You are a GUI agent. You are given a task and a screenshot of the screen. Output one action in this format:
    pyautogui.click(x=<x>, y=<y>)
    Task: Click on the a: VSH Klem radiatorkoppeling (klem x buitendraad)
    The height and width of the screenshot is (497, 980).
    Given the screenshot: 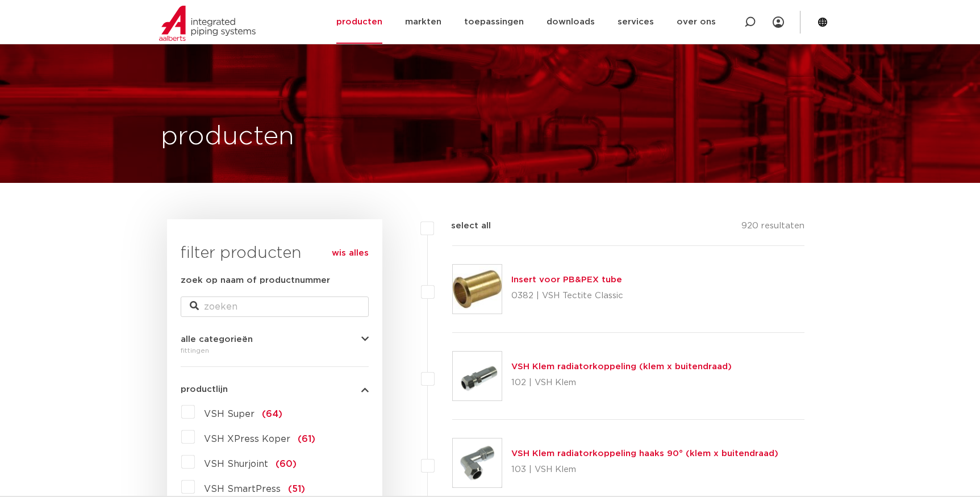 What is the action you would take?
    pyautogui.click(x=621, y=366)
    